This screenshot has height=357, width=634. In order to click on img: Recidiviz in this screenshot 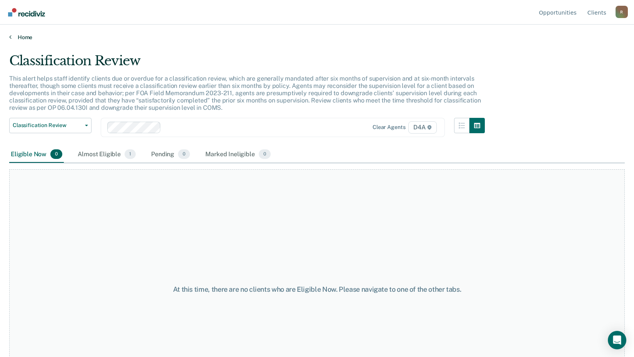, I will do `click(27, 12)`.